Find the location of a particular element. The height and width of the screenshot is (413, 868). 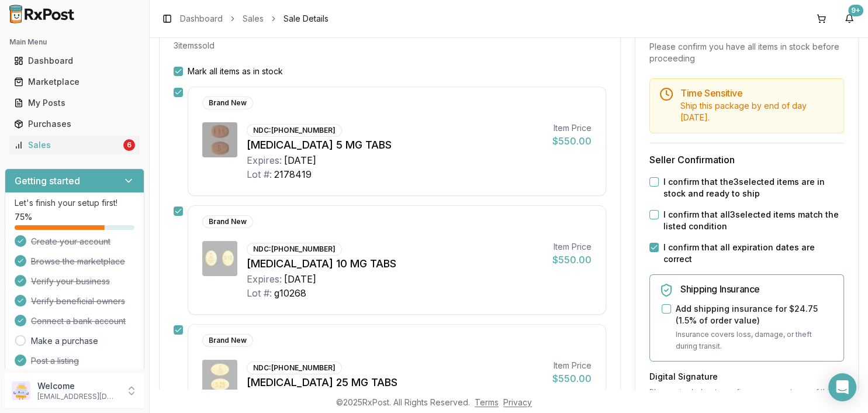

a: Purchases is located at coordinates (74, 124).